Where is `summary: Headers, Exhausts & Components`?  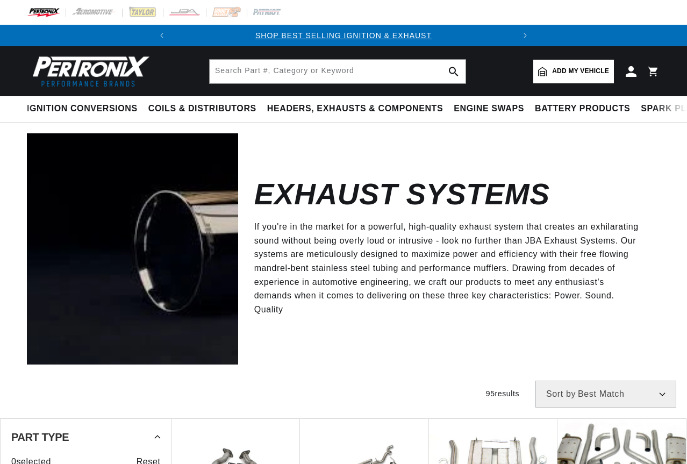
summary: Headers, Exhausts & Components is located at coordinates (355, 109).